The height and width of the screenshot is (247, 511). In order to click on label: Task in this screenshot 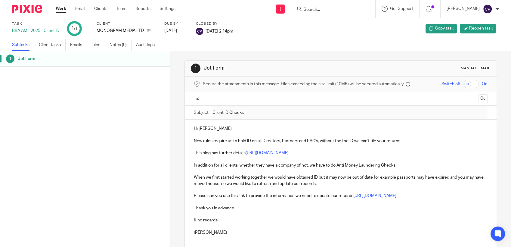, I will do `click(36, 24)`.